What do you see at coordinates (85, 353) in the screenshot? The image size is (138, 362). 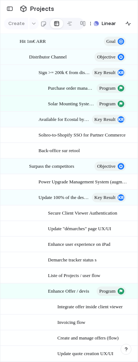 I see `span: Update quote creation UX/UI` at bounding box center [85, 353].